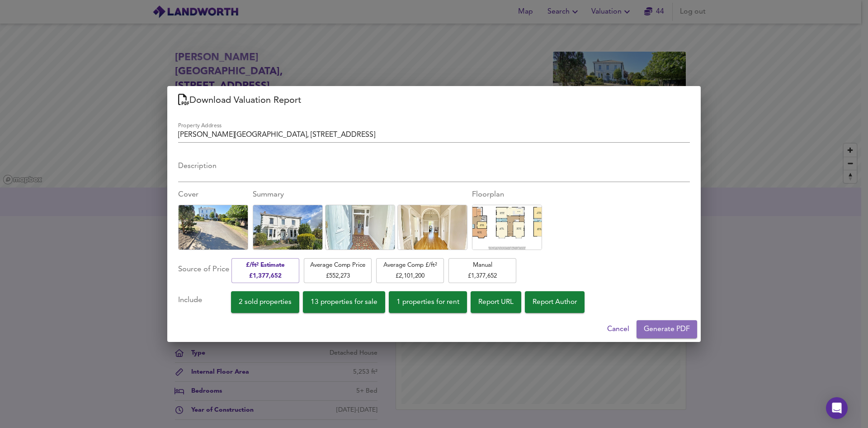 Image resolution: width=868 pixels, height=428 pixels. I want to click on span: 2 sold properties, so click(265, 302).